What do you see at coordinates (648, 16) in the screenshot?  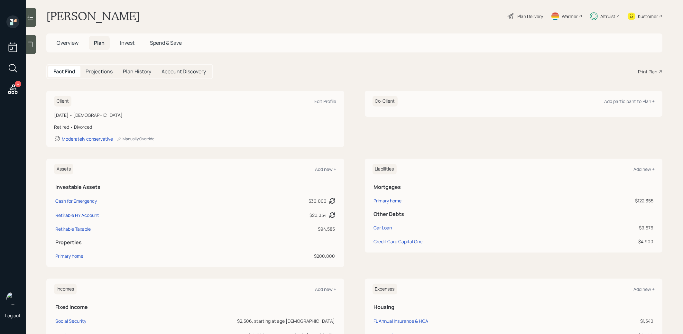 I see `div: Kustomer` at bounding box center [648, 16].